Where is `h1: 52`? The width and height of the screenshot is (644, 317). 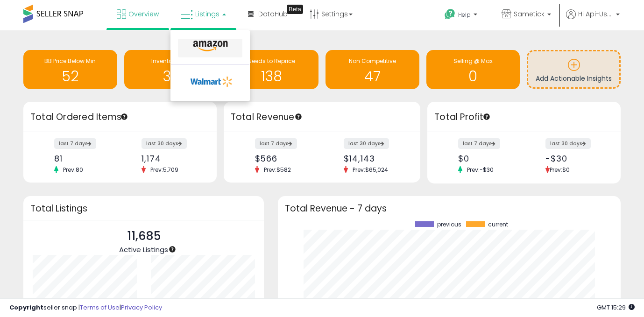
h1: 52 is located at coordinates (70, 76).